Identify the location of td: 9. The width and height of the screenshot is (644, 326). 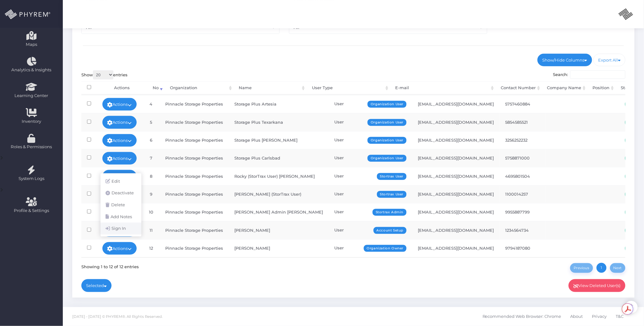
(151, 194).